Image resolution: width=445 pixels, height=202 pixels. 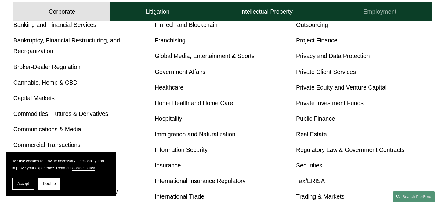 What do you see at coordinates (168, 118) in the screenshot?
I see `a: Hospitality` at bounding box center [168, 118].